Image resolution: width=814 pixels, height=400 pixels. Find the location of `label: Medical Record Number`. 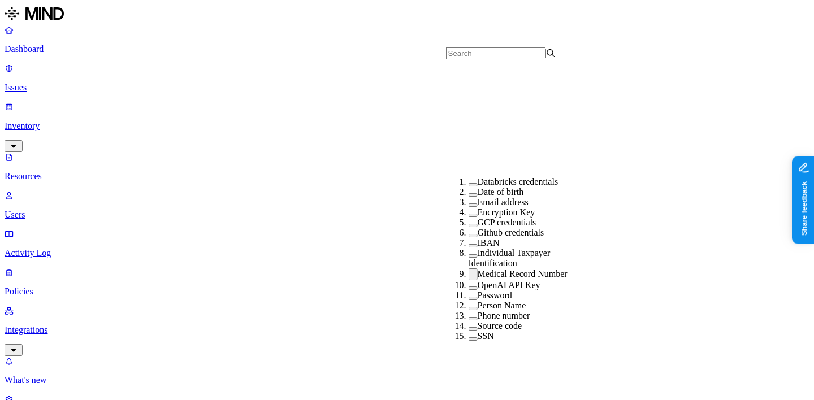

label: Medical Record Number is located at coordinates (522, 274).